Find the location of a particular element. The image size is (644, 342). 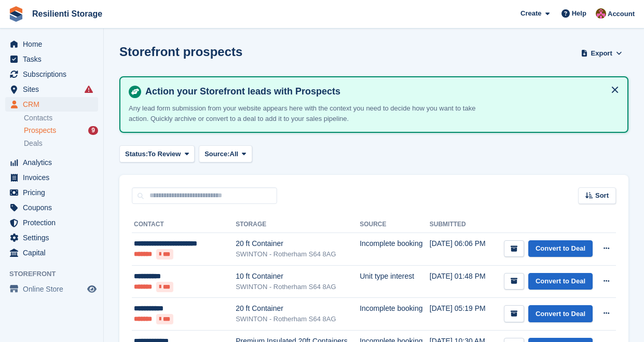

span: Sort is located at coordinates (602, 196).